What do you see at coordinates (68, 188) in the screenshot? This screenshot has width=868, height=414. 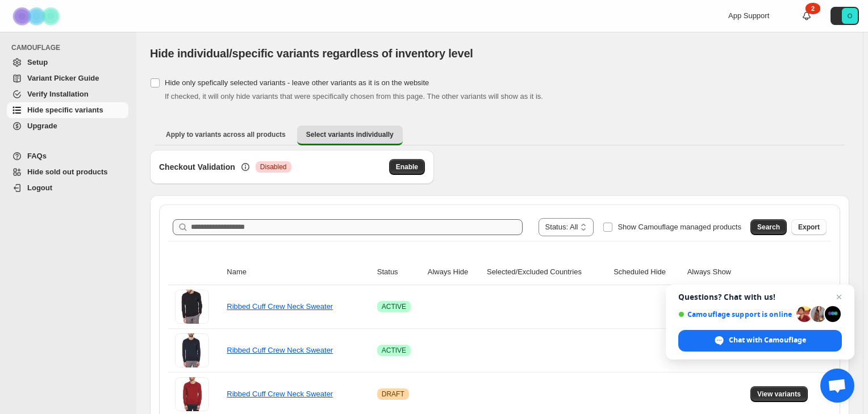 I see `a: Logout` at bounding box center [68, 188].